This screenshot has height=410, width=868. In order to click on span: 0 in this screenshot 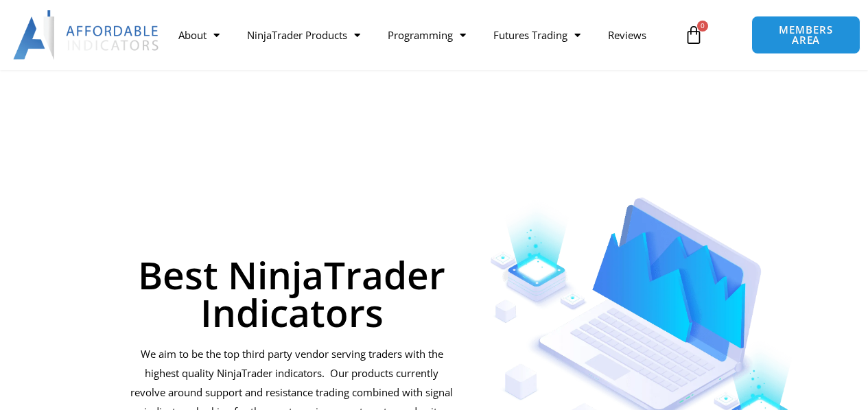, I will do `click(703, 26)`.